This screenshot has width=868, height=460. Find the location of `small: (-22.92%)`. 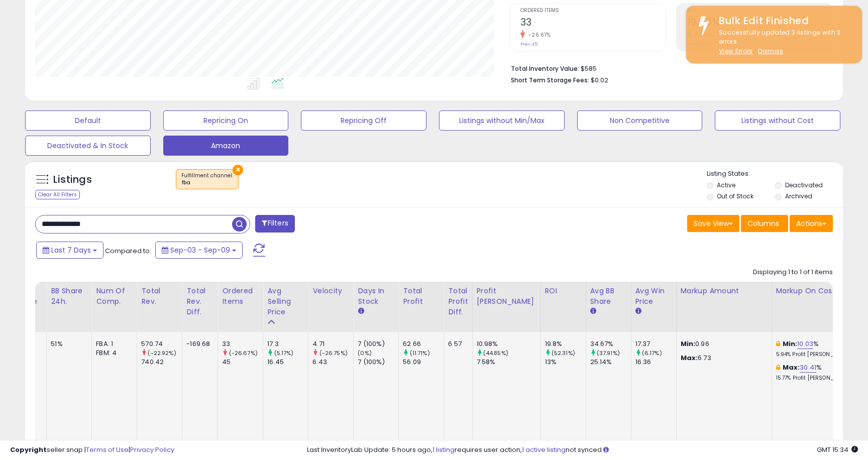

small: (-22.92%) is located at coordinates (162, 353).